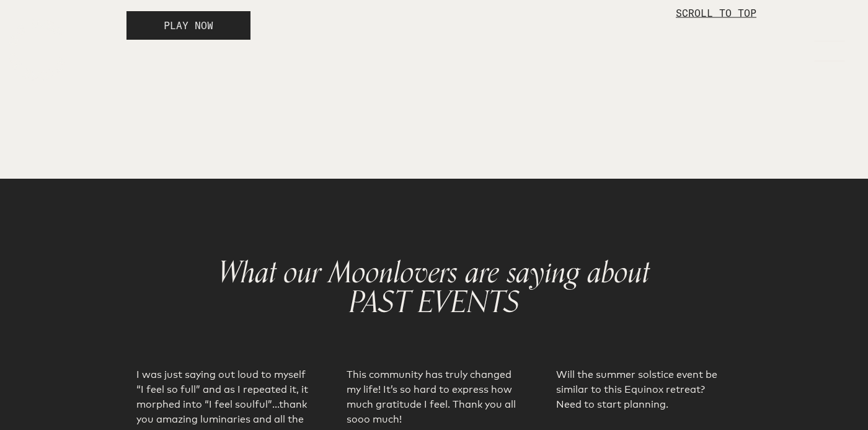 This screenshot has width=868, height=430. Describe the element at coordinates (434, 288) in the screenshot. I see `h1: What our Moonlovers are saying about PAST EVENTS` at that location.